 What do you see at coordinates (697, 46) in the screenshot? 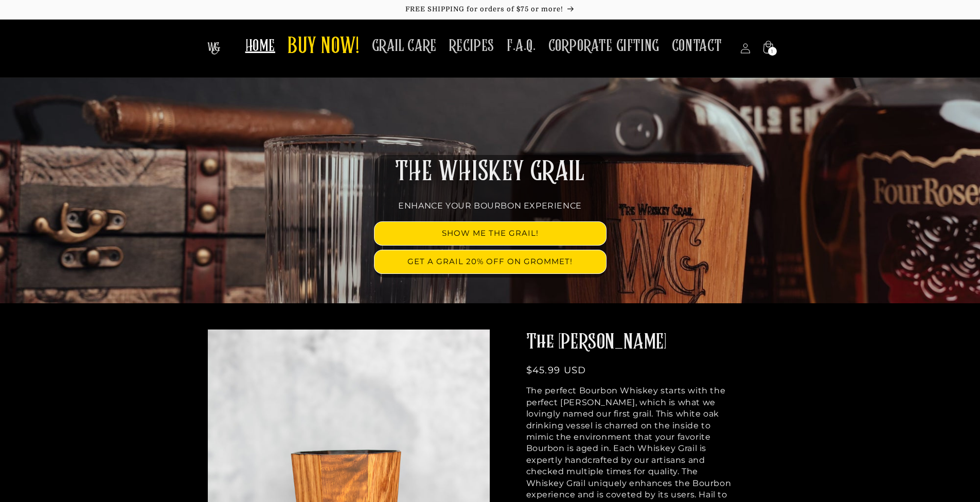
I see `span: CONTACT` at bounding box center [697, 46].